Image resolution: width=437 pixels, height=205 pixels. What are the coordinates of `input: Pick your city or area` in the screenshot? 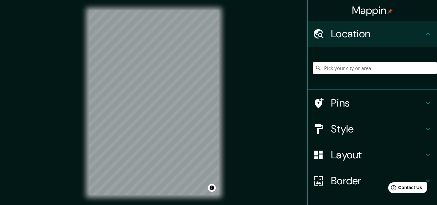 It's located at (375, 68).